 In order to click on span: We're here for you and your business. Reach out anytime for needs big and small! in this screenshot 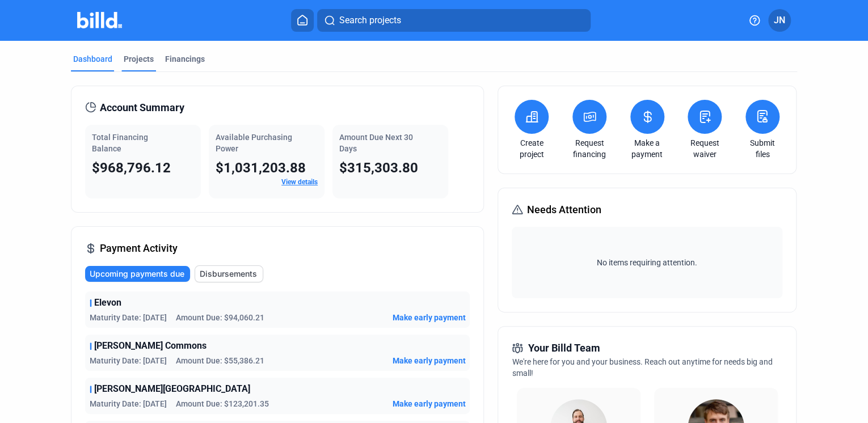, I will do `click(642, 367)`.